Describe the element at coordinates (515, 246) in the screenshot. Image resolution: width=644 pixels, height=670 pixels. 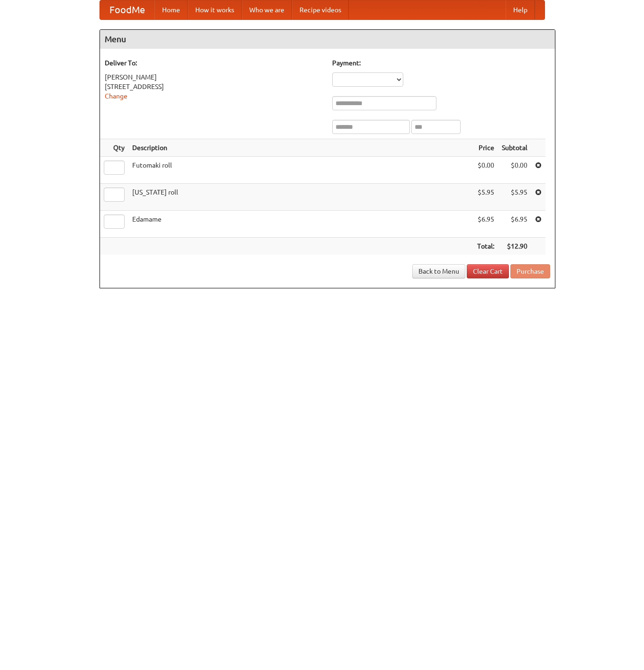
I see `th: $12.90` at that location.